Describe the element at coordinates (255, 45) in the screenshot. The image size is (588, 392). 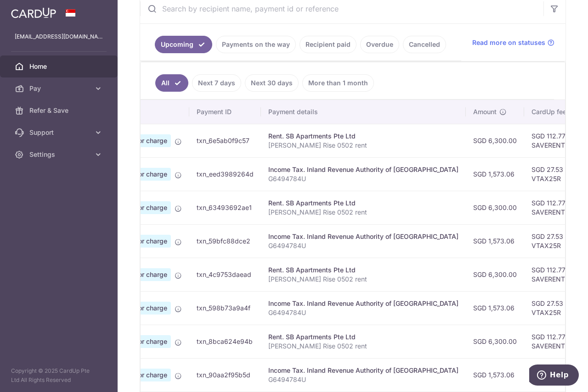
I see `a: Payments on the way` at that location.